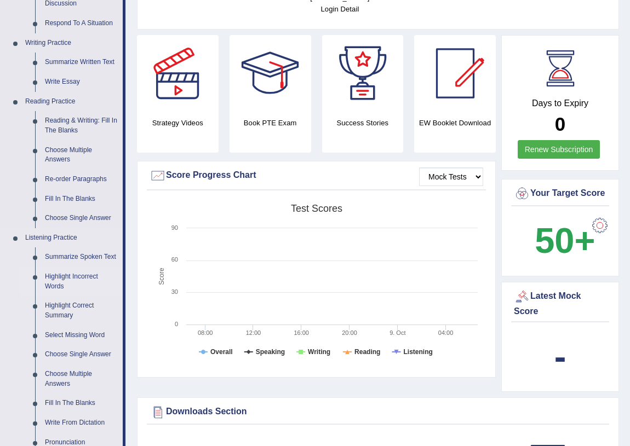 The image size is (630, 446). Describe the element at coordinates (175, 228) in the screenshot. I see `text: 90` at that location.